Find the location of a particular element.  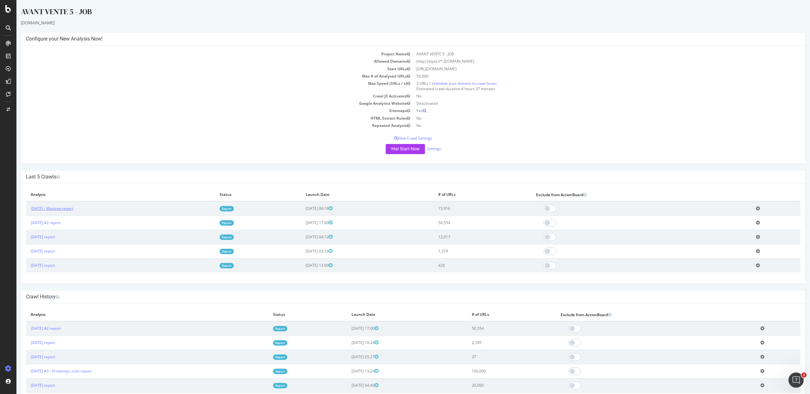

td: 37 is located at coordinates (495, 356).